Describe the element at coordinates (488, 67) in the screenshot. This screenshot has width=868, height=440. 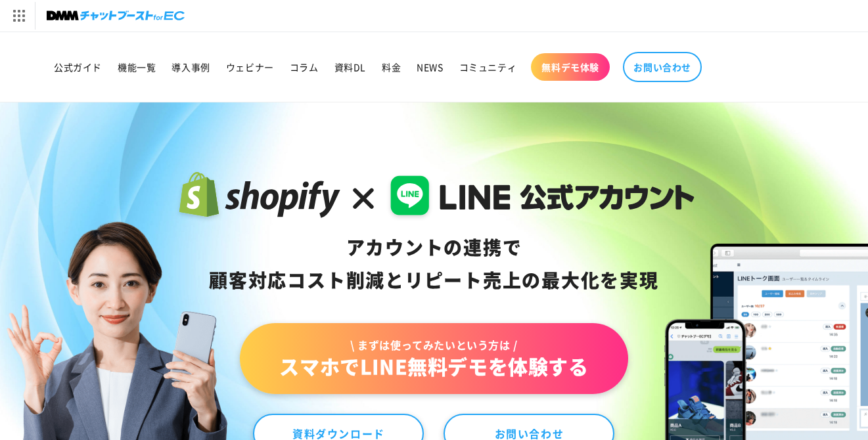
I see `span: コミュニティ` at that location.